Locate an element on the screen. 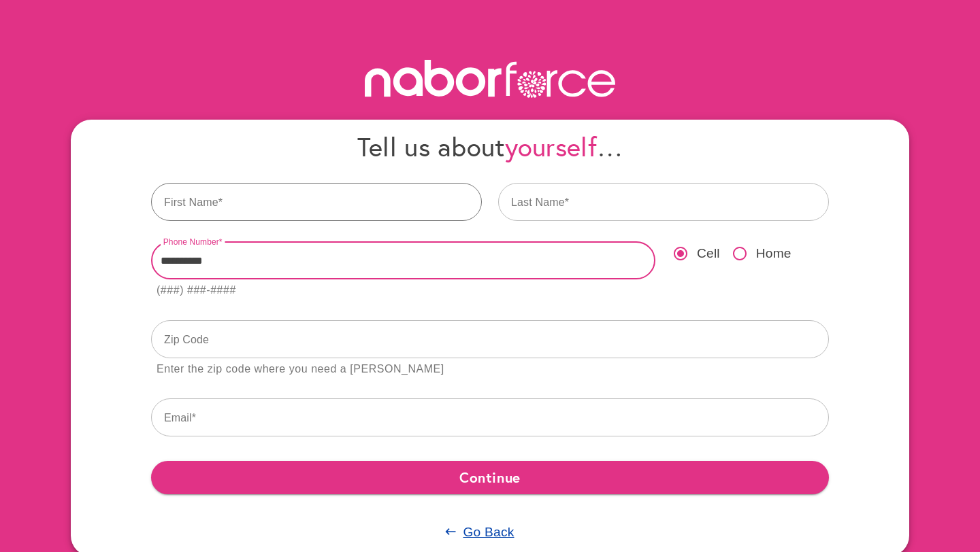 The image size is (980, 552). span: Continue is located at coordinates (490, 477).